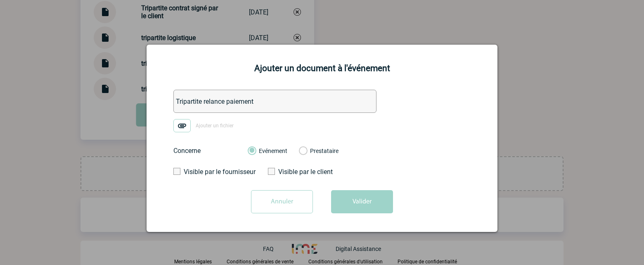 This screenshot has width=644, height=265. I want to click on label: Visible par le client, so click(306, 171).